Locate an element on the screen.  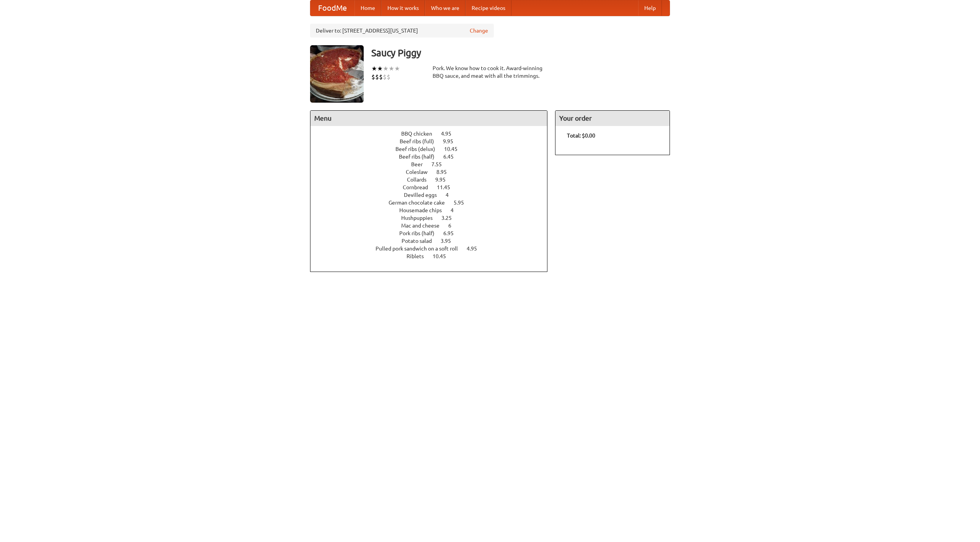
a: Beef ribs (delux) 10.45 is located at coordinates (433, 149).